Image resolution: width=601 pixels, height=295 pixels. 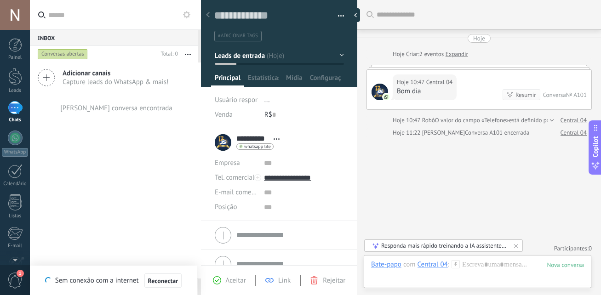 What do you see at coordinates (114, 38) in the screenshot?
I see `div: Inbox` at bounding box center [114, 38].